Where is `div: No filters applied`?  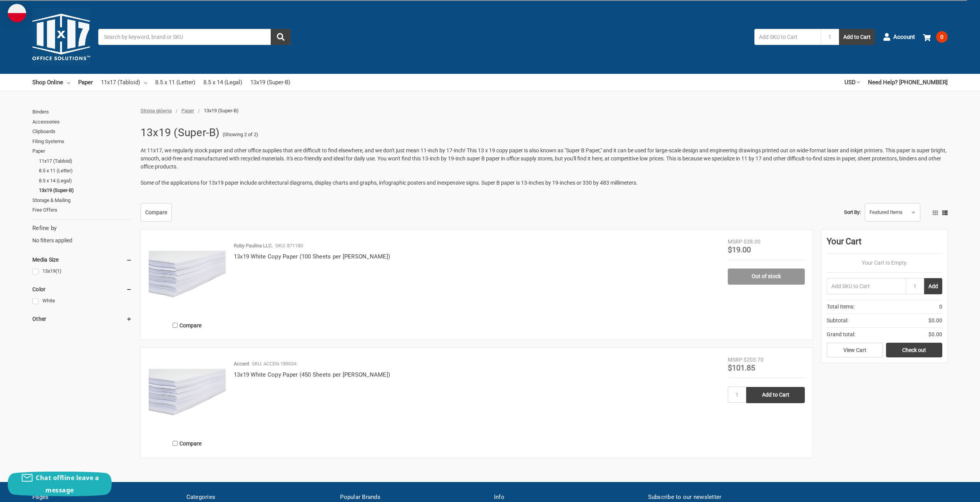 div: No filters applied is located at coordinates (82, 235).